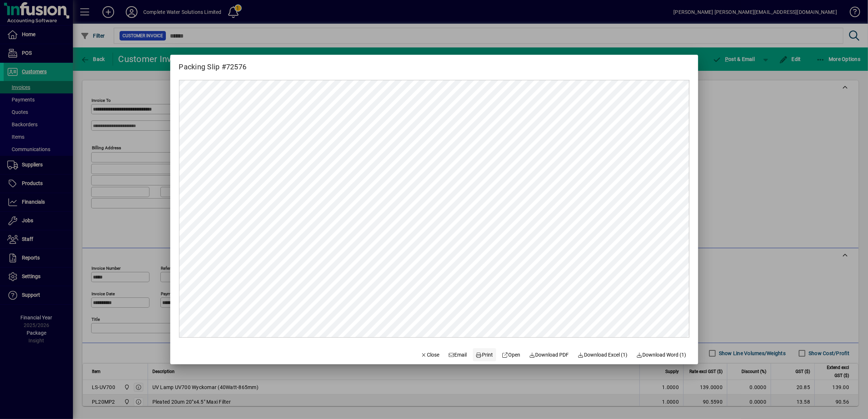  What do you see at coordinates (430, 355) in the screenshot?
I see `span: Close` at bounding box center [430, 355].